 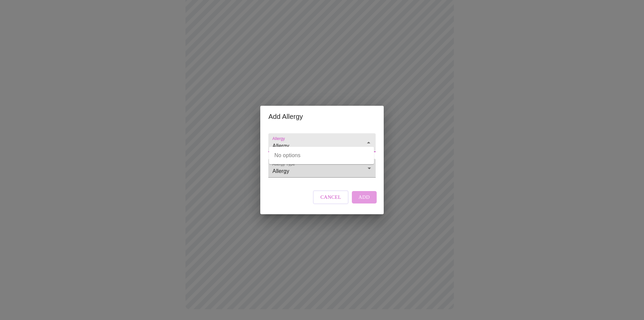 What do you see at coordinates (330, 197) in the screenshot?
I see `button: Cancel` at bounding box center [330, 197].